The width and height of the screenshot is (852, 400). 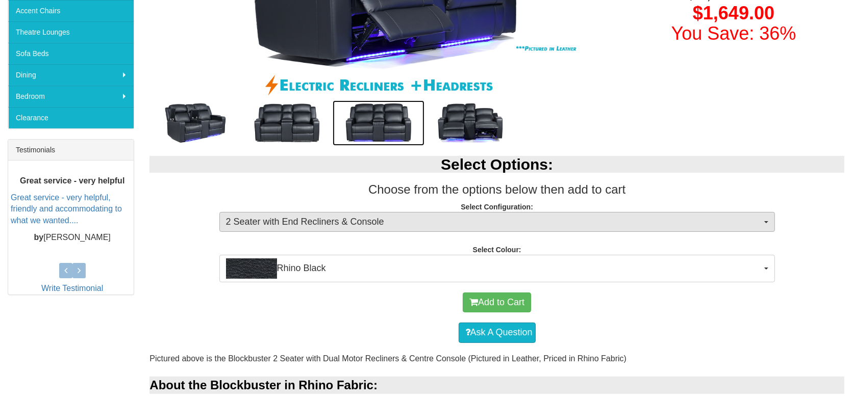 What do you see at coordinates (71, 118) in the screenshot?
I see `a: Clearance` at bounding box center [71, 118].